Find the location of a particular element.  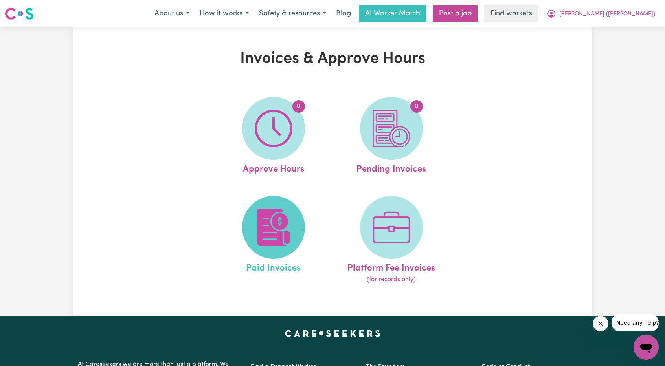

a: Paid Invoices is located at coordinates (274, 241).